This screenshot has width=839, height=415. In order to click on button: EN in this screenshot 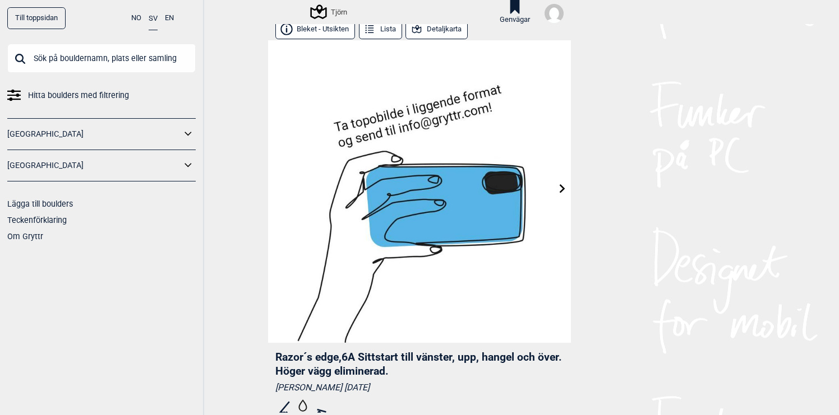, I will do `click(169, 18)`.